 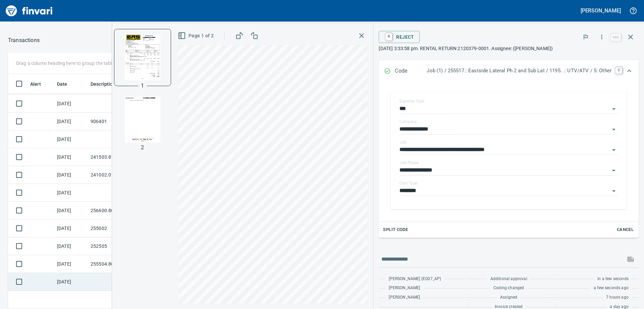 I want to click on button: Cancel, so click(x=626, y=229).